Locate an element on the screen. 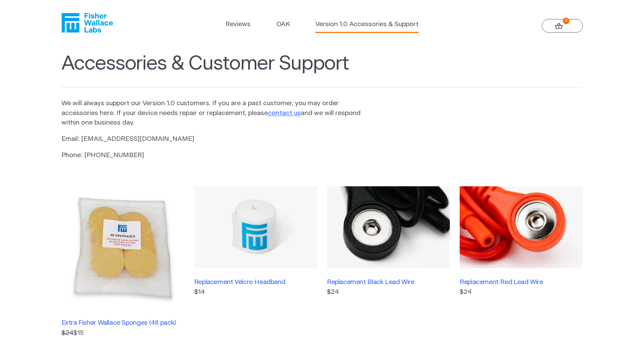  s: $24 is located at coordinates (67, 333).